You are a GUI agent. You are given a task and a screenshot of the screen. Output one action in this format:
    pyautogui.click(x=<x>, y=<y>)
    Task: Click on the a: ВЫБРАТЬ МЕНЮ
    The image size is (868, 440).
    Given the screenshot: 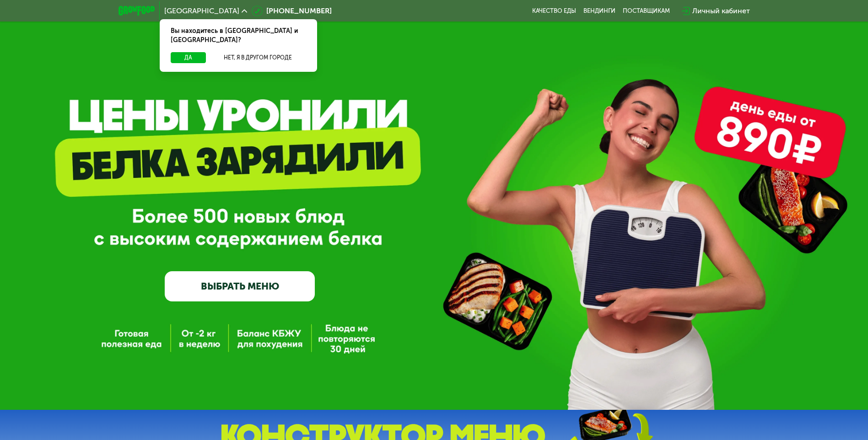 What is the action you would take?
    pyautogui.click(x=239, y=286)
    